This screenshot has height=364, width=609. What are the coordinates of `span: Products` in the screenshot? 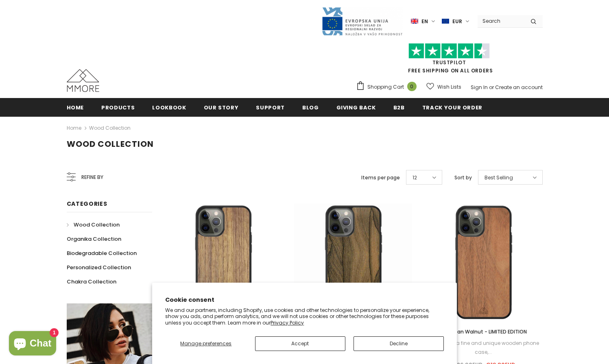 It's located at (118, 107).